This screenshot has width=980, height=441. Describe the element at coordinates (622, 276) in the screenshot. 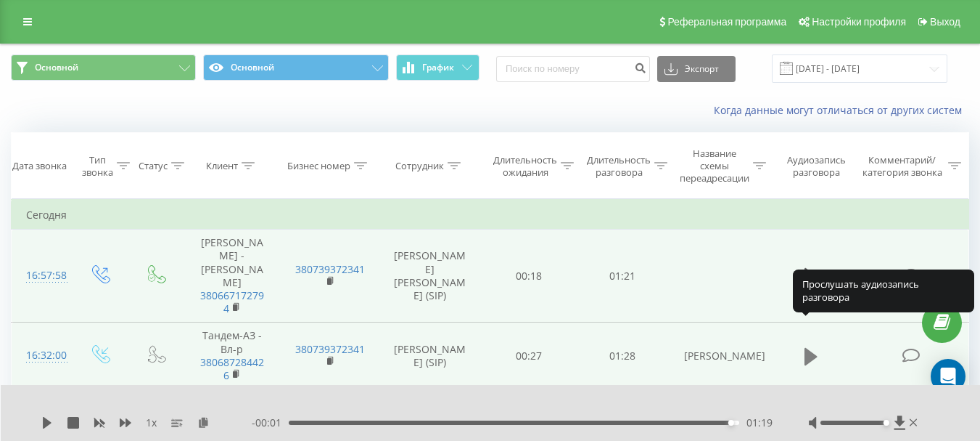

I see `td: 01:21` at that location.